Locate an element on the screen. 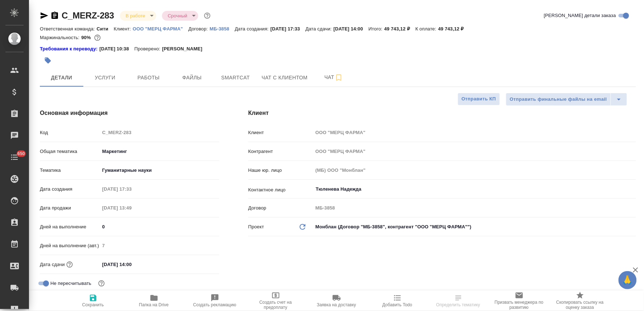  span: Заявка на доставку is located at coordinates (337, 305).